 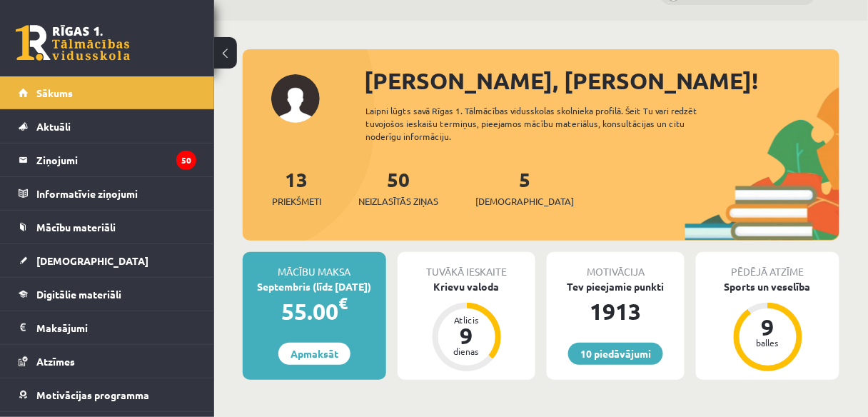 I want to click on a: Digitālie materiāli, so click(x=107, y=294).